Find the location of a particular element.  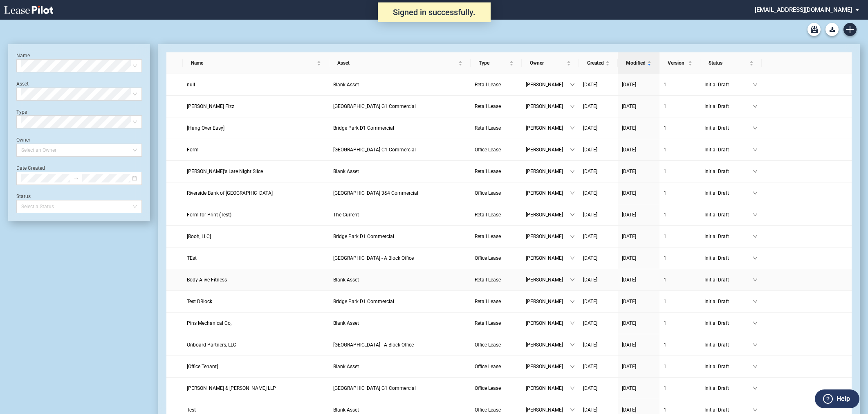

span: [Office Tenant] is located at coordinates (202, 367).